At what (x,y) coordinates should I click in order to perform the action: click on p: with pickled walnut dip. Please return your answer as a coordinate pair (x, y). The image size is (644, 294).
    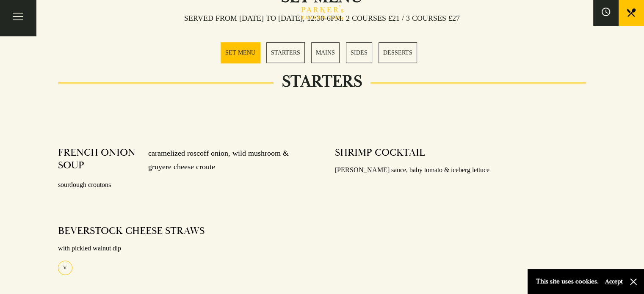
    Looking at the image, I should click on (184, 248).